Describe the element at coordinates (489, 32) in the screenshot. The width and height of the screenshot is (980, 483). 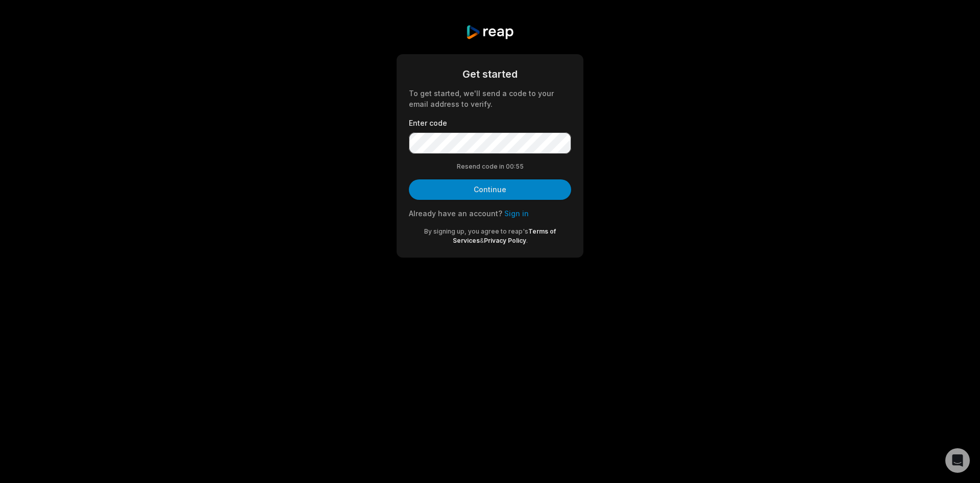
I see `img: reap` at that location.